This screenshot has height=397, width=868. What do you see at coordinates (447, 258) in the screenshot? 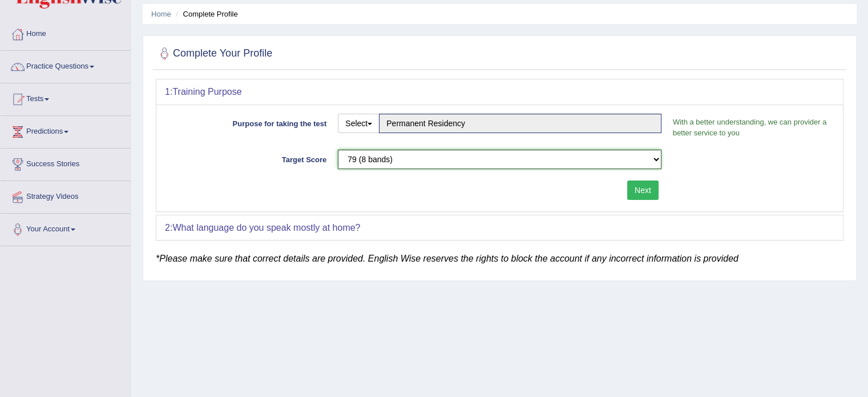
I see `em: *Please make sure that correct details are provided. English Wise reserves the rights to block th...` at bounding box center [447, 258].